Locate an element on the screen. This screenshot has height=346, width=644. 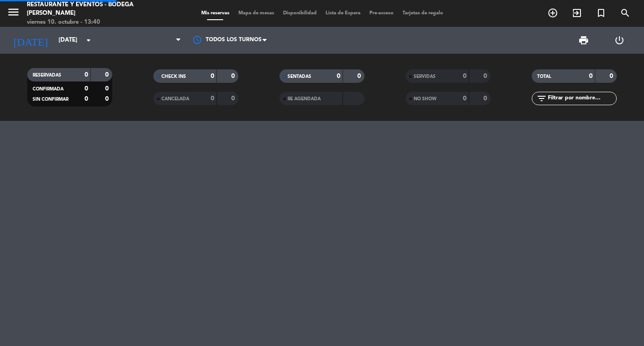
span: Disponibilidad is located at coordinates (300, 13).